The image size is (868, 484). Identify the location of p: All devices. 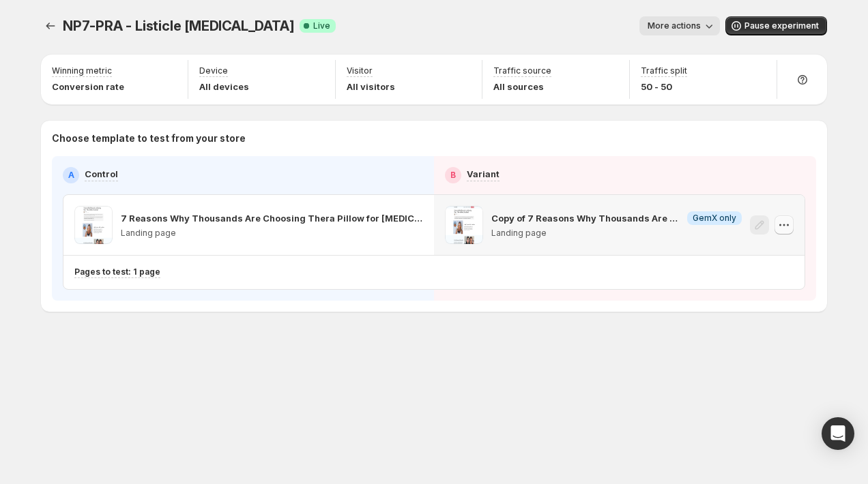
(224, 86).